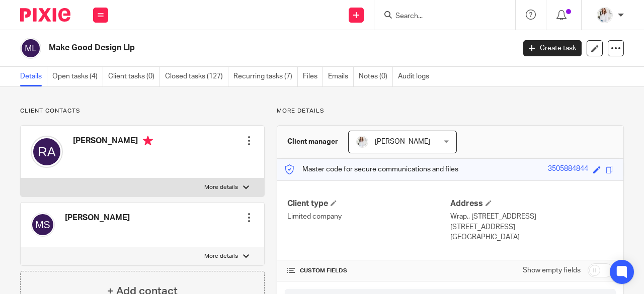  Describe the element at coordinates (312, 142) in the screenshot. I see `h3: Client manager` at that location.